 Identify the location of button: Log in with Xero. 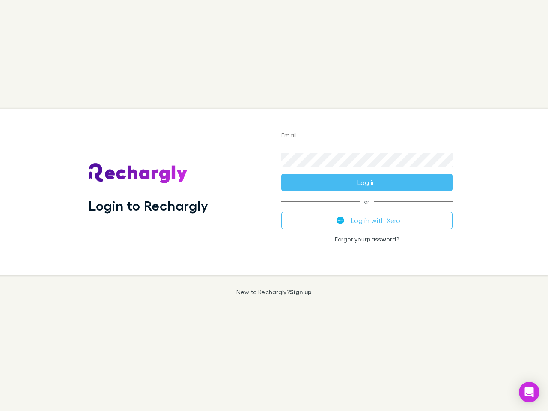
(367, 220).